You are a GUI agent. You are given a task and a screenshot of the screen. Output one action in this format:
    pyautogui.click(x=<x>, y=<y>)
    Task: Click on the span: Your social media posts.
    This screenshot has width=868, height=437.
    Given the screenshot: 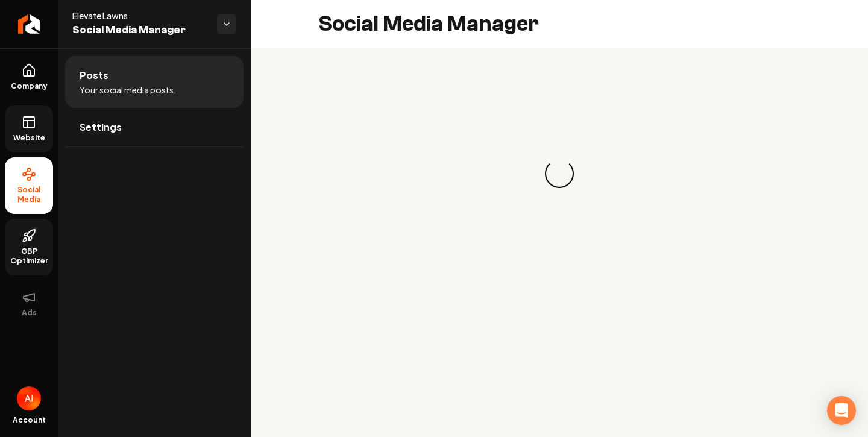 What is the action you would take?
    pyautogui.click(x=128, y=90)
    